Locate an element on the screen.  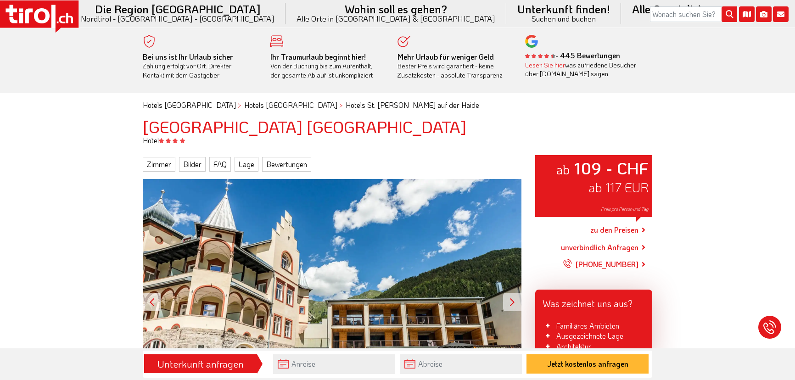
li: Ausgezeichnete Lage is located at coordinates (593, 336).